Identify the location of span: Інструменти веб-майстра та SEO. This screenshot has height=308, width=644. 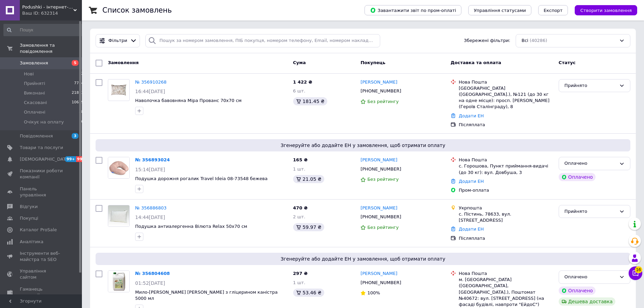
(41, 257).